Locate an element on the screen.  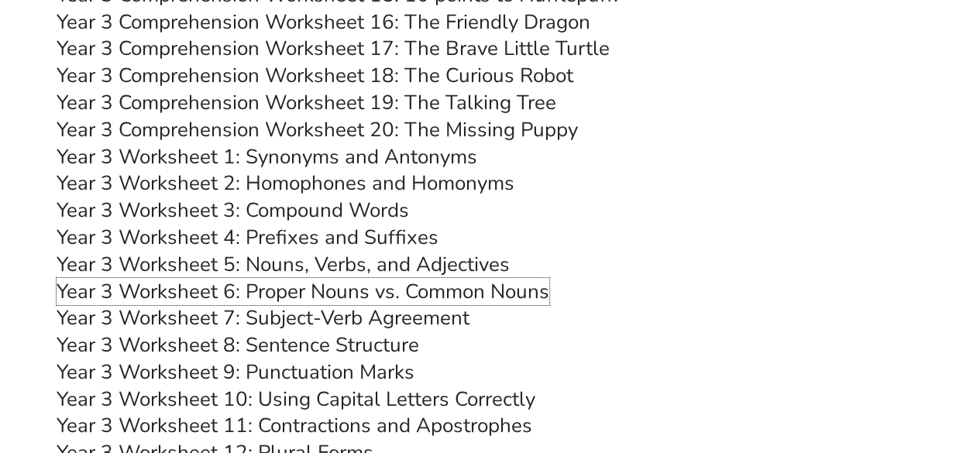
a: Year 3 Worksheet 10: Using Capital Letters Correctly is located at coordinates (296, 399).